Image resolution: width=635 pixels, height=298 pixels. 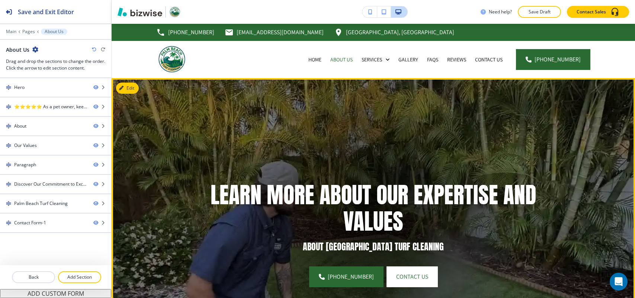 What do you see at coordinates (172, 59) in the screenshot?
I see `img: Palm Beach Turf Cleaning` at bounding box center [172, 59].